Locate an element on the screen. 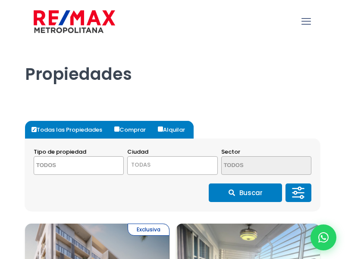 This screenshot has width=345, height=259. h1: Propiedades is located at coordinates (172, 64).